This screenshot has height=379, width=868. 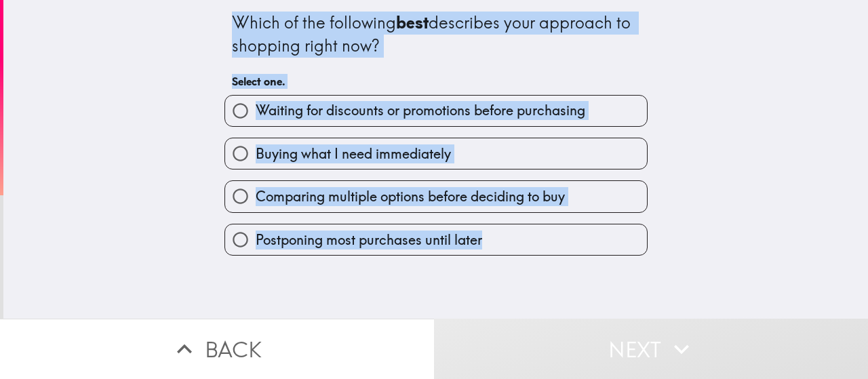 I want to click on b: best, so click(x=412, y=22).